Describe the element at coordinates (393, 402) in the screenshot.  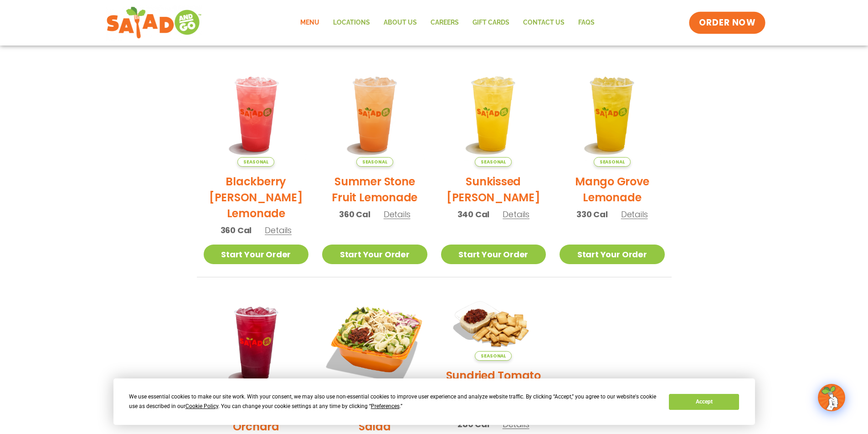
I see `div: We use essential cookies to make our site work. With your consent, we may also use non-essential ...` at that location.